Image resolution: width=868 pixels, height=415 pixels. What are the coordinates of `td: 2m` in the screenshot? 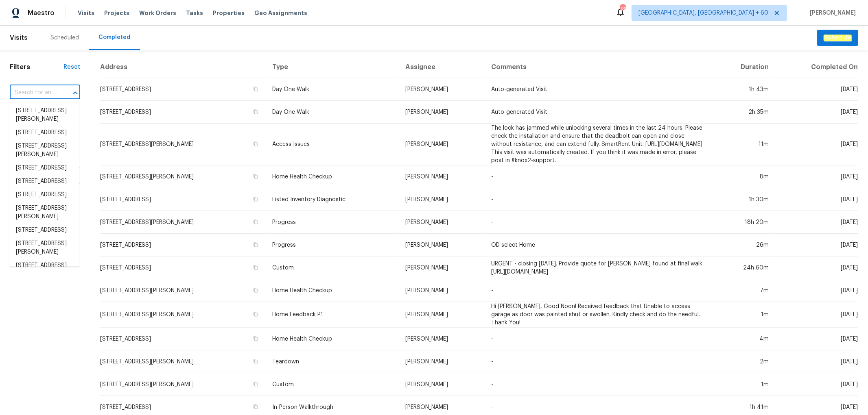 It's located at (744, 362).